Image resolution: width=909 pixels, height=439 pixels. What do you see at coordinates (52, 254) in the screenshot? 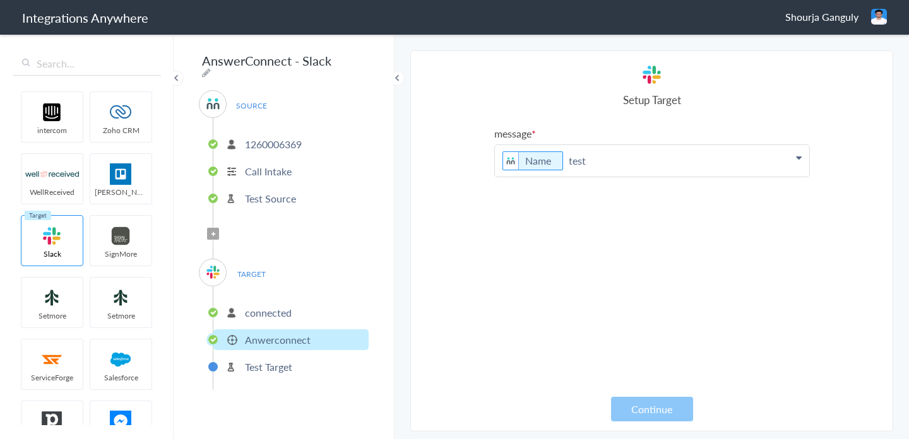
I see `span: Slack` at bounding box center [52, 254].